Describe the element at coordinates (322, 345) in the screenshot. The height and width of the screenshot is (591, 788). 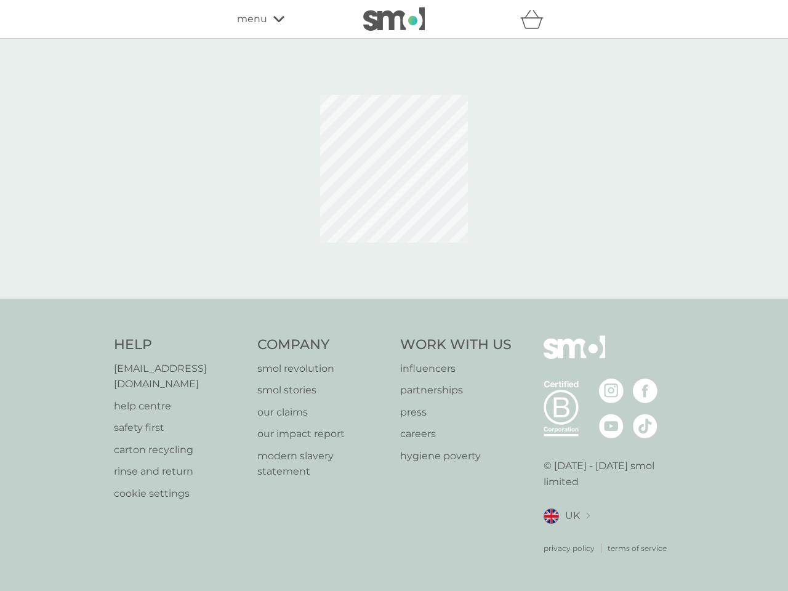
I see `h4: Company` at that location.